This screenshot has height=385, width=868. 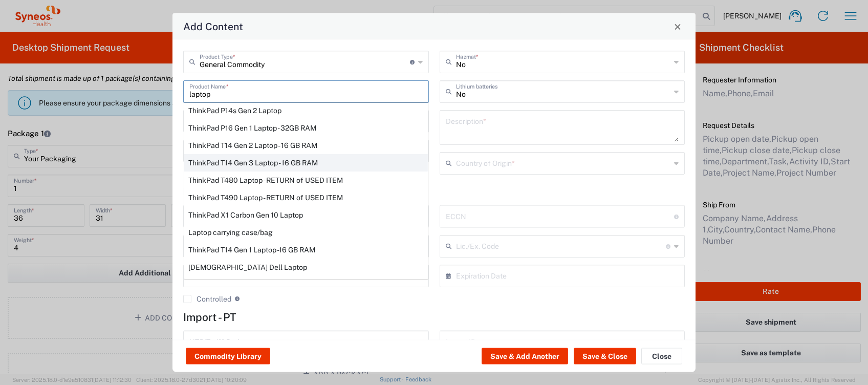 What do you see at coordinates (306, 250) in the screenshot?
I see `div: ThinkPad T14 Gen 1 Laptop -16 GB RAM` at bounding box center [306, 250].